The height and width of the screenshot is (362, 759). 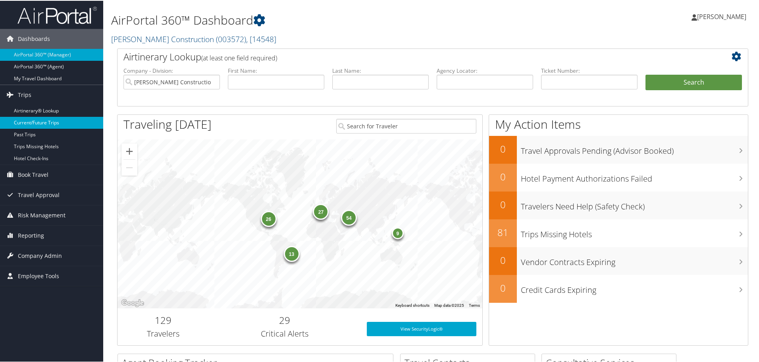 I want to click on label: Agency Locator:, so click(x=485, y=70).